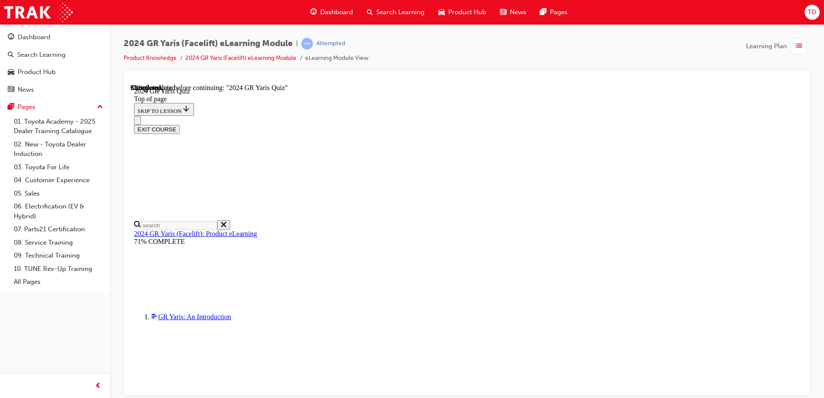 Image resolution: width=824 pixels, height=398 pixels. Describe the element at coordinates (55, 107) in the screenshot. I see `button: Pages` at that location.